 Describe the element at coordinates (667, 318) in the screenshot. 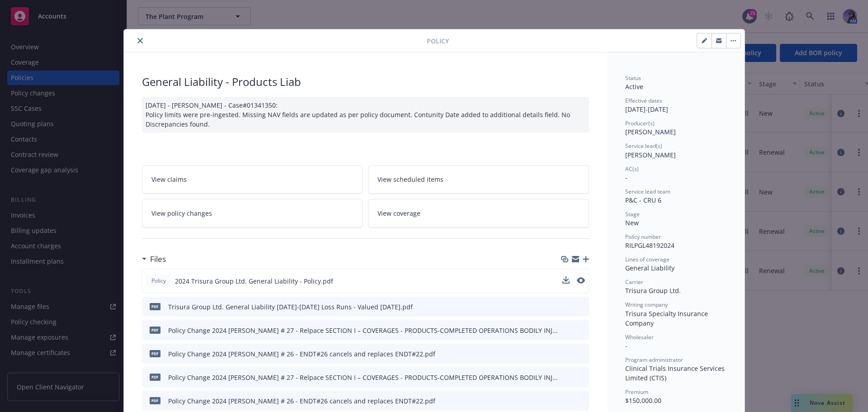

I see `span: Trisura Specialty Insurance Company` at that location.